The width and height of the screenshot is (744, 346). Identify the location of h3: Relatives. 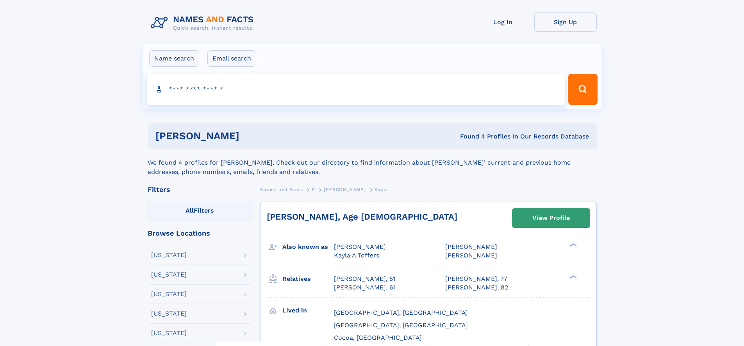
(308, 279).